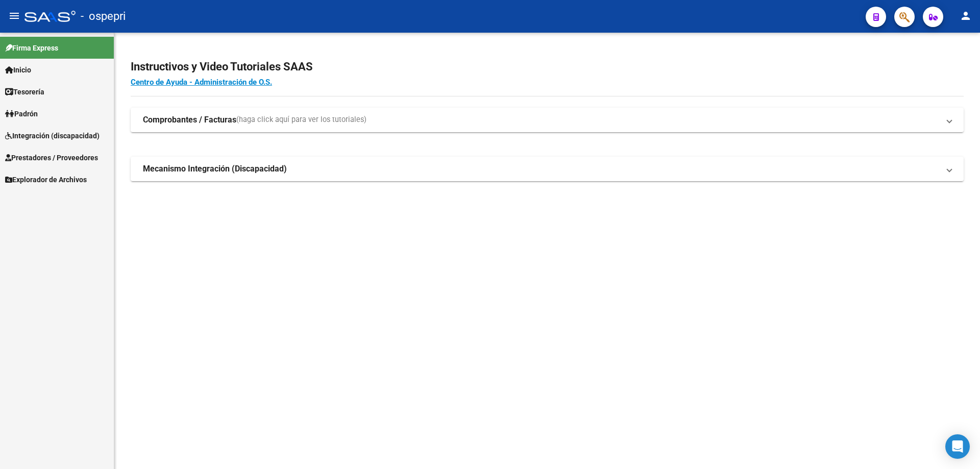 This screenshot has width=980, height=469. Describe the element at coordinates (103, 17) in the screenshot. I see `span: - ospepri` at that location.